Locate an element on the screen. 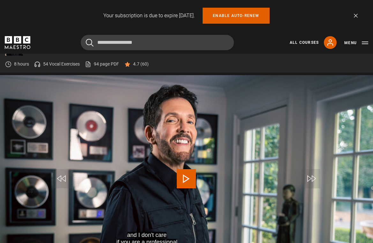  a: All Courses is located at coordinates (304, 42).